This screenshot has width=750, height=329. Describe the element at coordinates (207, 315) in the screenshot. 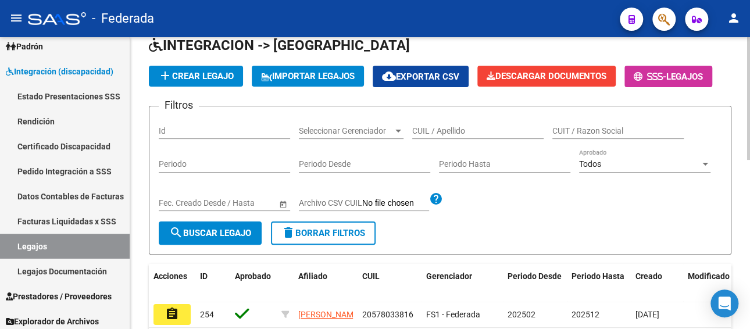

I see `span: 254` at that location.